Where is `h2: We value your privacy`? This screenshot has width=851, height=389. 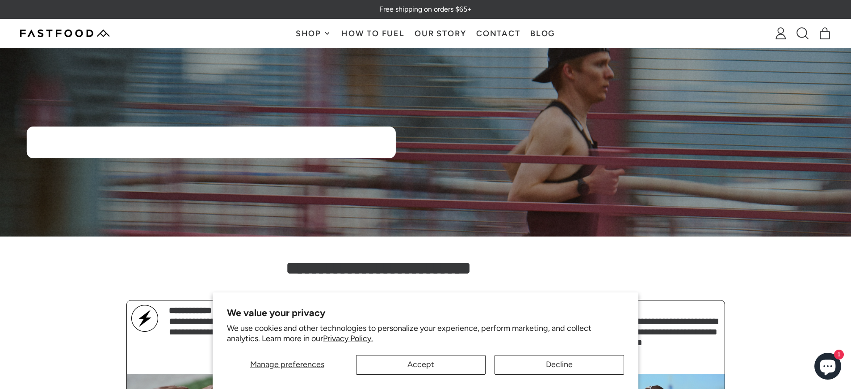 h2: We value your privacy is located at coordinates (425, 312).